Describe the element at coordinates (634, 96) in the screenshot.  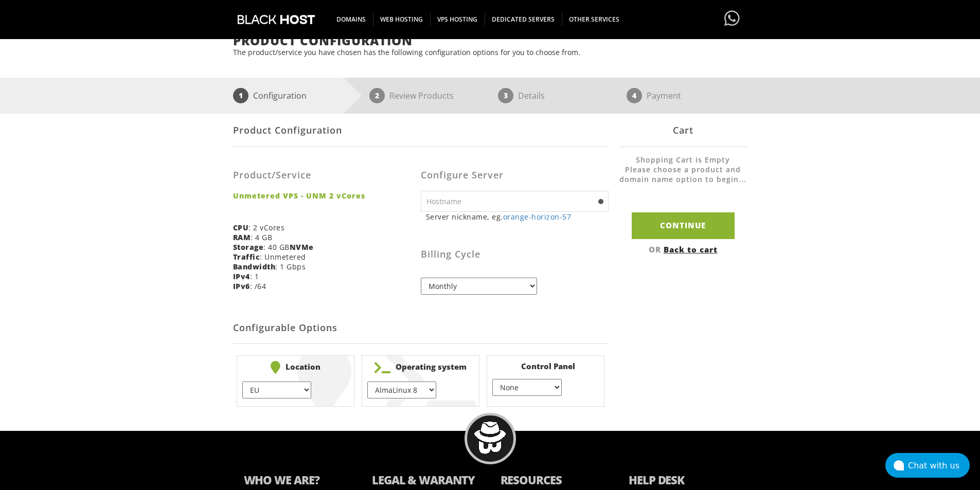
I see `span: 4` at that location.